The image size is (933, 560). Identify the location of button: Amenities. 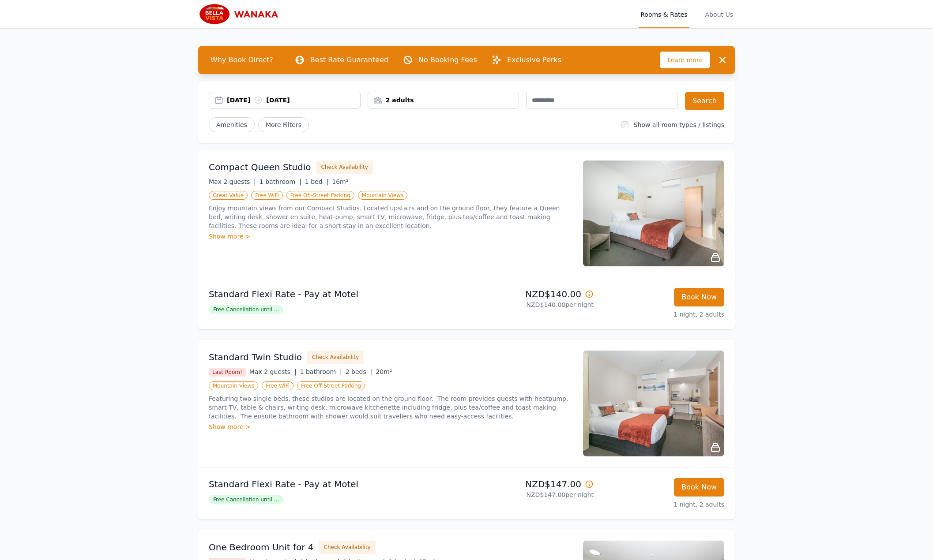
(231, 124).